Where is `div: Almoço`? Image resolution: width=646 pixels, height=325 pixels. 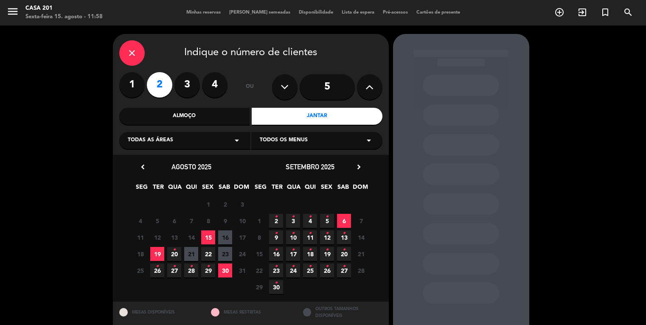 div: Almoço is located at coordinates (185, 116).